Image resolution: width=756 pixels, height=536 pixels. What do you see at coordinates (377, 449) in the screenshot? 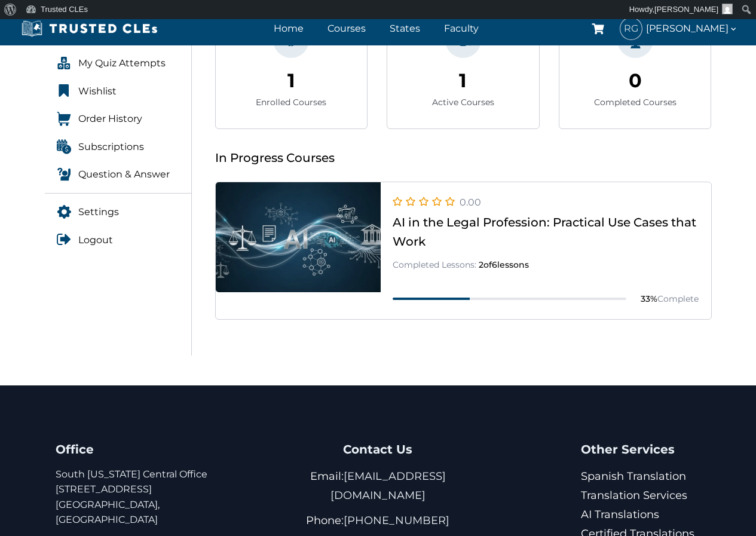
I see `h4: Contact Us` at bounding box center [377, 449].